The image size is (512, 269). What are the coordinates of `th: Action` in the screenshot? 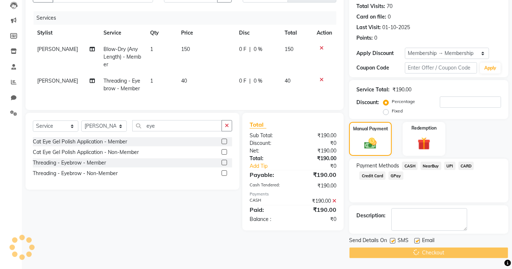 It's located at (324, 33).